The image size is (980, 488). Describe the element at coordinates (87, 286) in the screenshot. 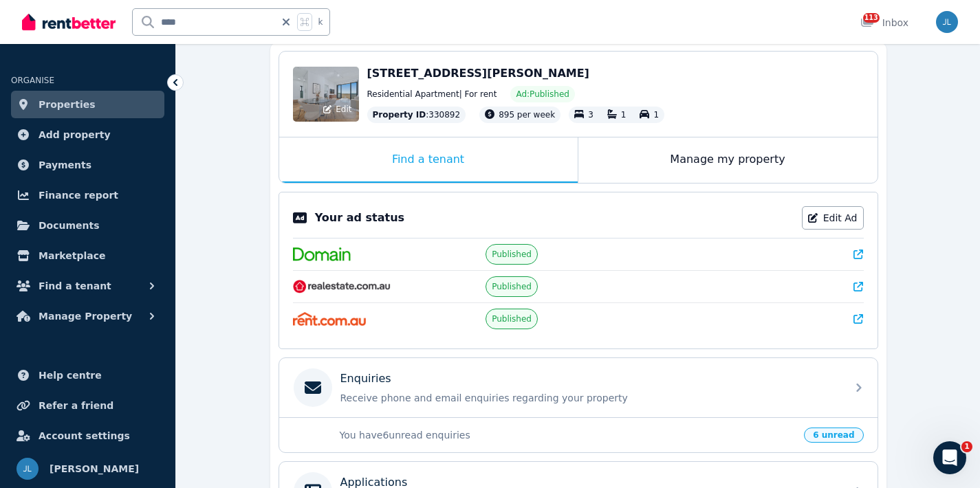

I see `button: Find a tenant` at that location.